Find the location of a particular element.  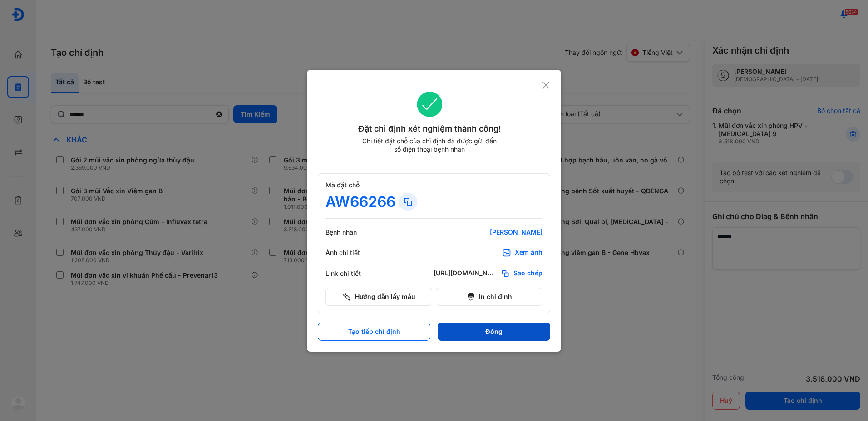

button: In chỉ định is located at coordinates (489, 296).